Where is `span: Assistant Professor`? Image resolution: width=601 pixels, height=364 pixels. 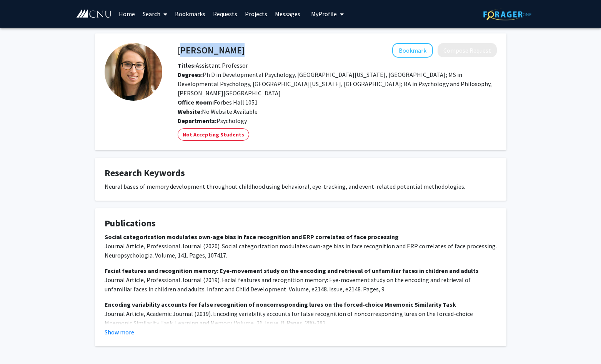
span: Assistant Professor is located at coordinates (213, 66).